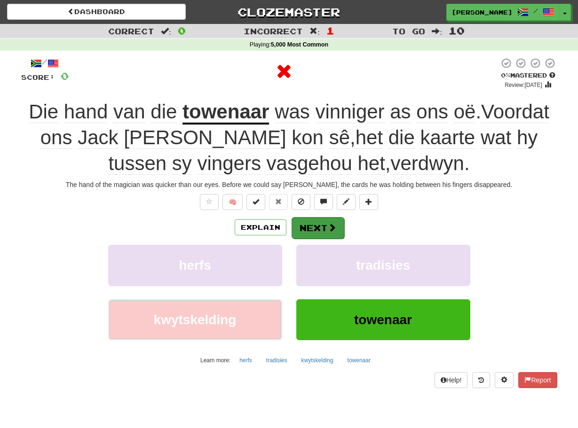 This screenshot has height=428, width=578. Describe the element at coordinates (323, 202) in the screenshot. I see `button: Discuss sentence (alt+u)` at that location.